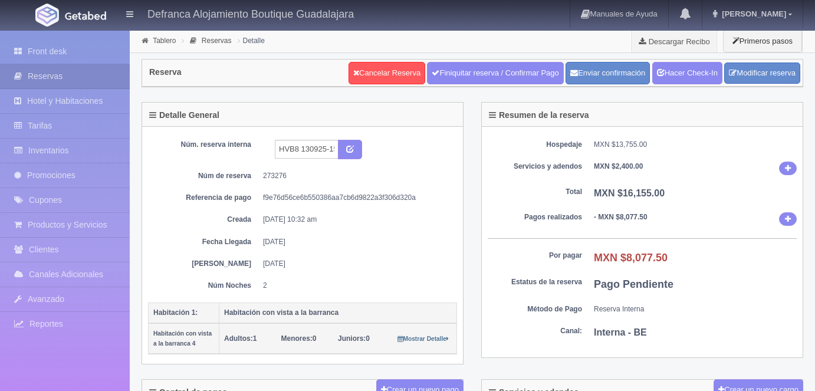  I want to click on dt: Núm Noches, so click(204, 286).